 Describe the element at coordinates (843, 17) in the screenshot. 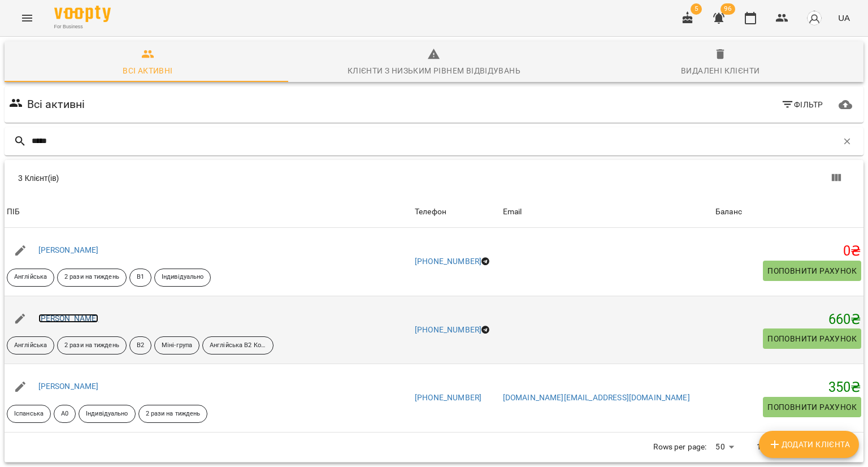

I see `button: UA` at that location.